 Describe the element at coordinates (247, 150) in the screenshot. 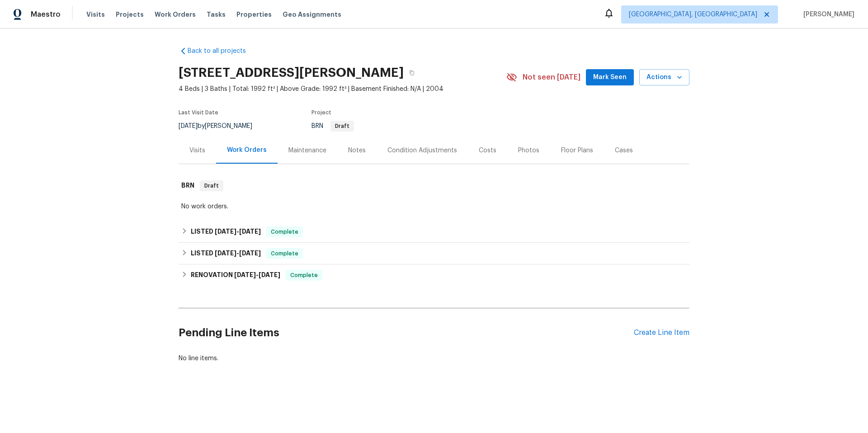

I see `div: Work Orders` at that location.